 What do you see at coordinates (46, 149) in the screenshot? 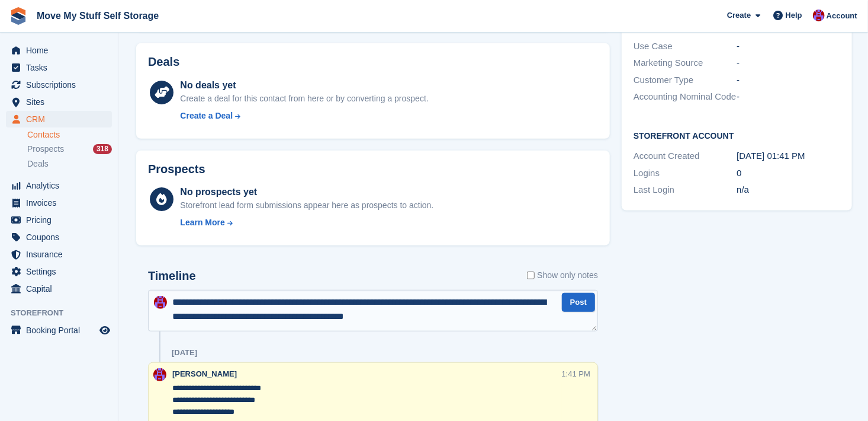
I see `span: Prospects` at bounding box center [46, 149].